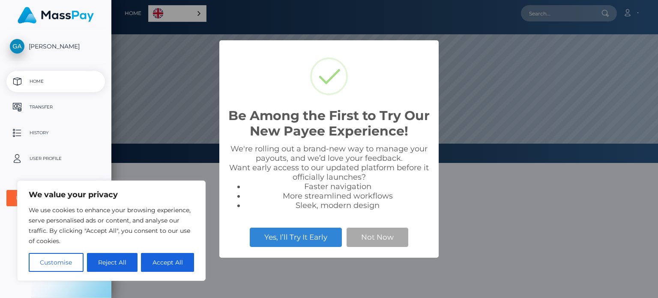  Describe the element at coordinates (112, 262) in the screenshot. I see `button: Reject All` at that location.